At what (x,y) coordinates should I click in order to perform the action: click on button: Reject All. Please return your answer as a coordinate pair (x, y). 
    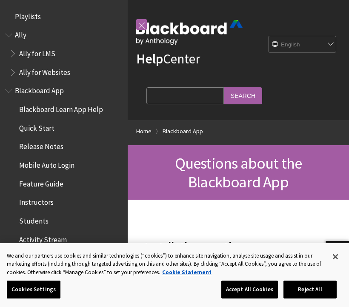
    Looking at the image, I should click on (310, 290).